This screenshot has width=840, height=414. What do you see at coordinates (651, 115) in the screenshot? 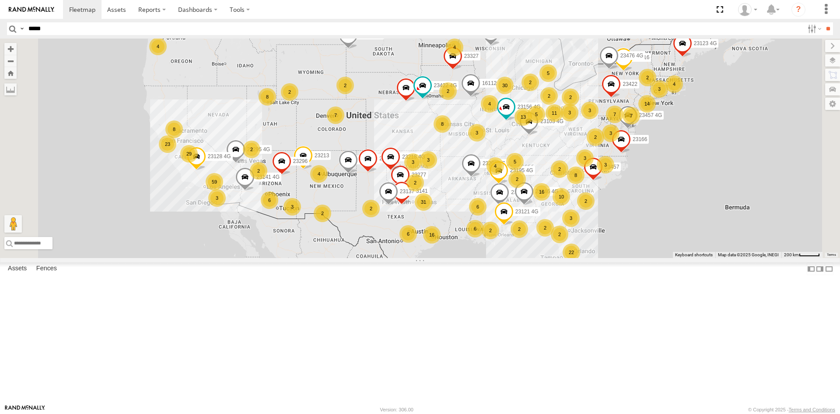
I see `span: 23457 4G` at bounding box center [651, 115].